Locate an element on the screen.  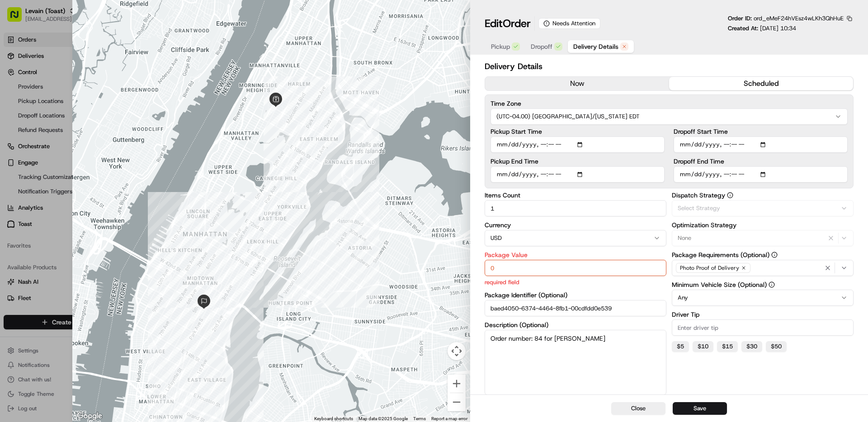
label: Package Value is located at coordinates (575, 255).